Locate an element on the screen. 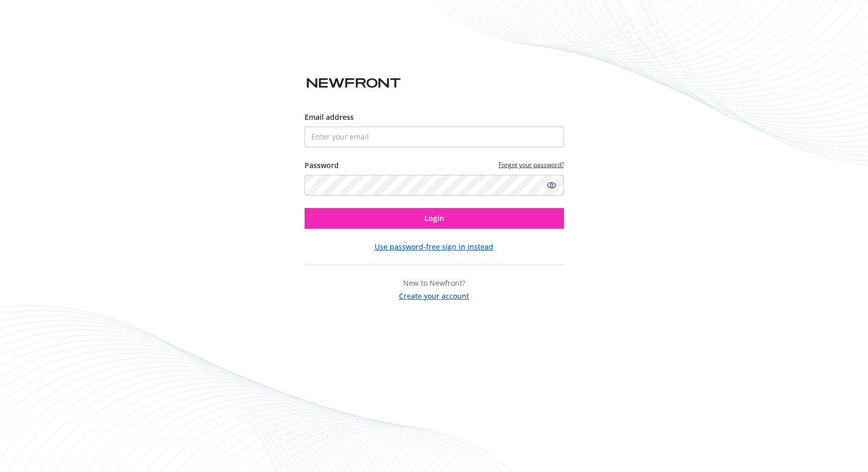 Image resolution: width=868 pixels, height=472 pixels. img: Newfront logo is located at coordinates (353, 83).